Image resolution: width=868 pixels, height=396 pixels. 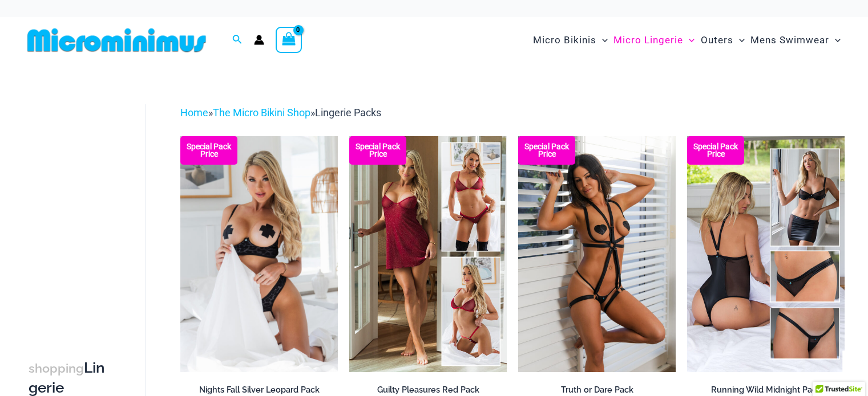 What do you see at coordinates (56, 368) in the screenshot?
I see `span: shopping` at bounding box center [56, 368].